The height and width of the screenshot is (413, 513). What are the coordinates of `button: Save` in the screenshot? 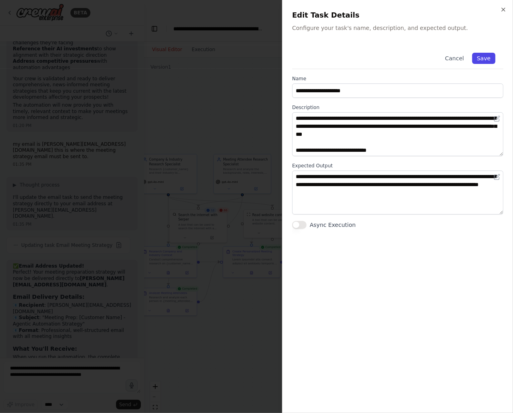 It's located at (483, 58).